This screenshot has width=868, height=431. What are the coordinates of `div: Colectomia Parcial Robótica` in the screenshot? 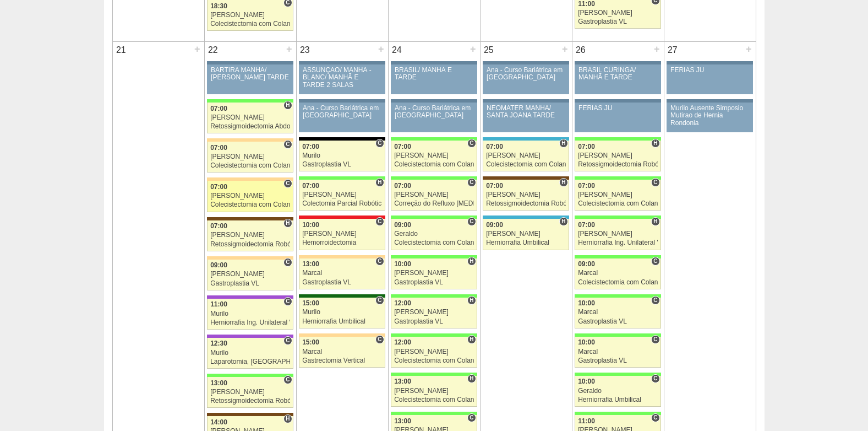 It's located at (342, 203).